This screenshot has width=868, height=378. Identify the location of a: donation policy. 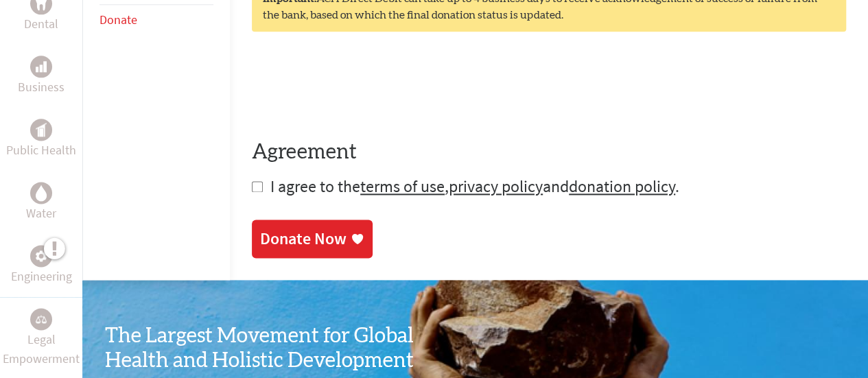
(622, 186).